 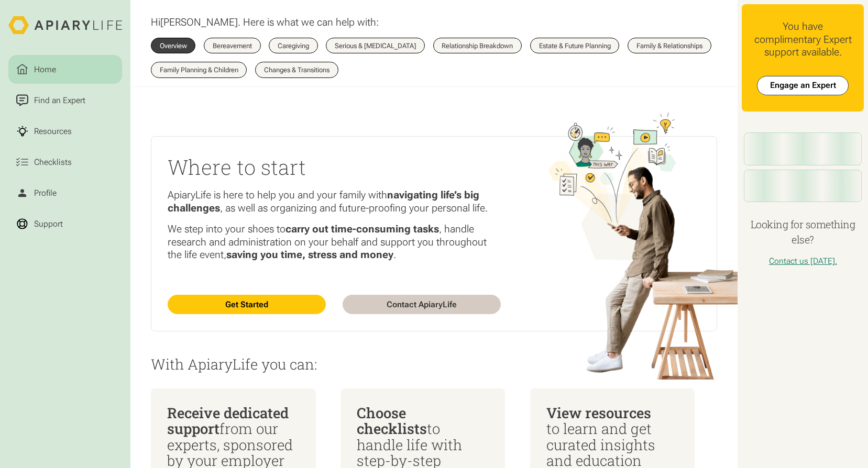 What do you see at coordinates (65, 224) in the screenshot?
I see `a: Support` at bounding box center [65, 224].